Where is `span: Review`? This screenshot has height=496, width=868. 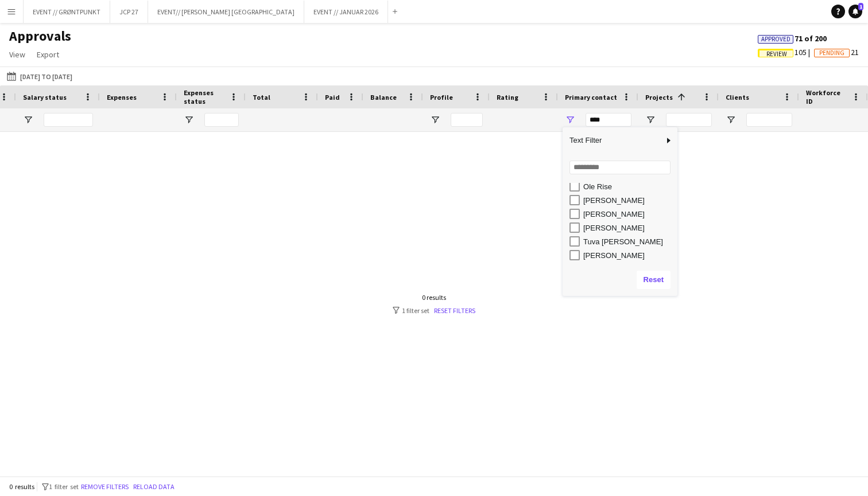
span: Review is located at coordinates (777, 54).